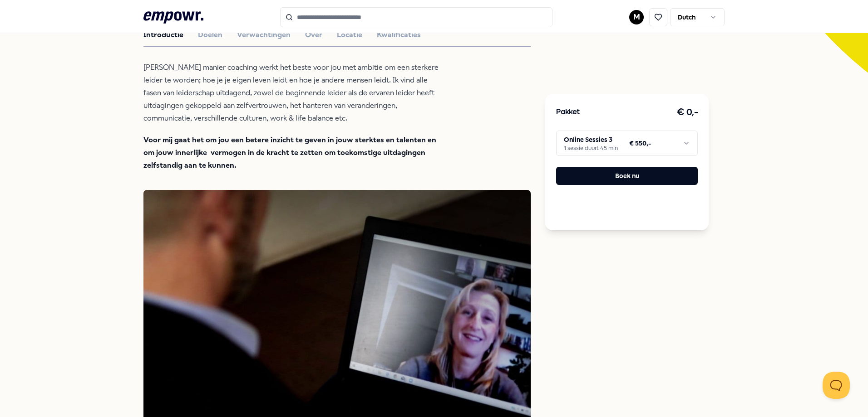  Describe the element at coordinates (627, 176) in the screenshot. I see `button: Boek nu` at that location.